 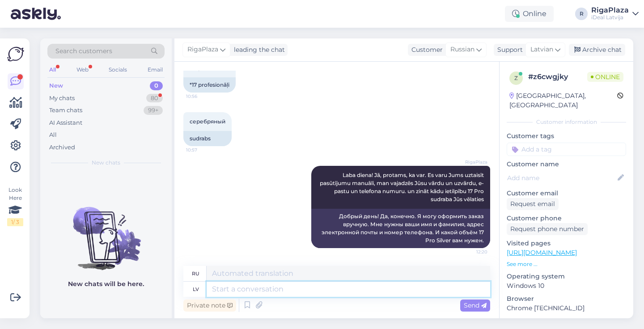 What do you see at coordinates (566, 122) in the screenshot?
I see `div: Customer information` at bounding box center [566, 122].